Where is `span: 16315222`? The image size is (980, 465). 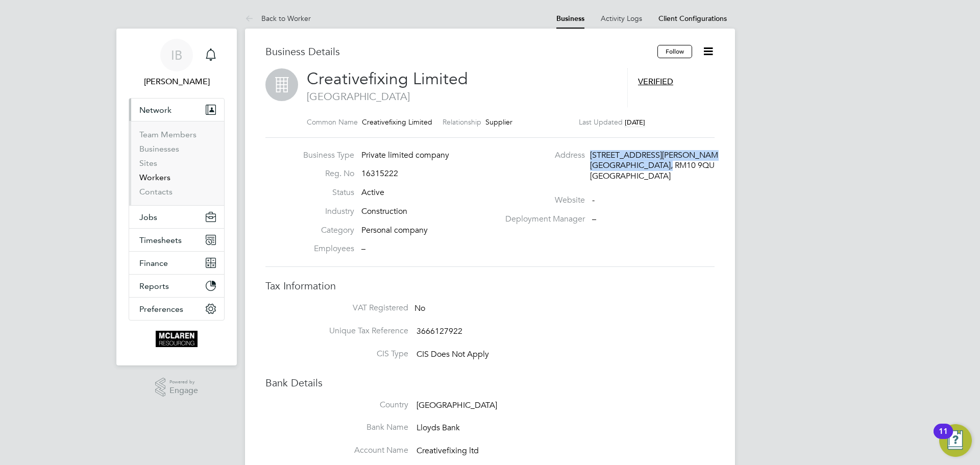 span: 16315222 is located at coordinates (380, 173).